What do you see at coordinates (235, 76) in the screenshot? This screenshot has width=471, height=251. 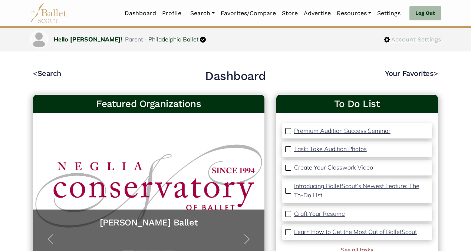 I see `h2: Dashboard` at bounding box center [235, 76].